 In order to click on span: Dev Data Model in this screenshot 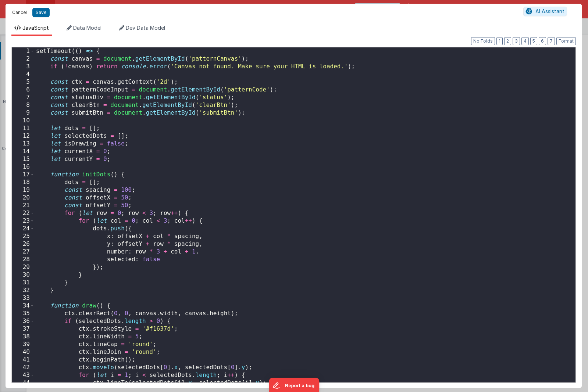, I will do `click(145, 28)`.